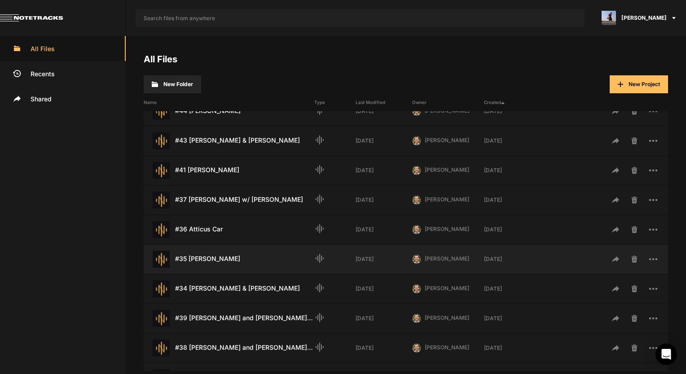 The height and width of the screenshot is (374, 686). I want to click on img: ACg8ocJ5zrP0c3SJl5dKscm-Goe6koz8A9fWD7dpguHuX8DX5VIxymM=s96-c, so click(609, 18).